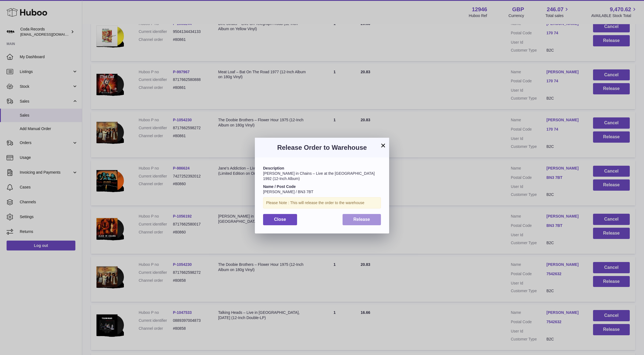  Describe the element at coordinates (322, 148) in the screenshot. I see `h3: Release Order to Warehouse` at that location.